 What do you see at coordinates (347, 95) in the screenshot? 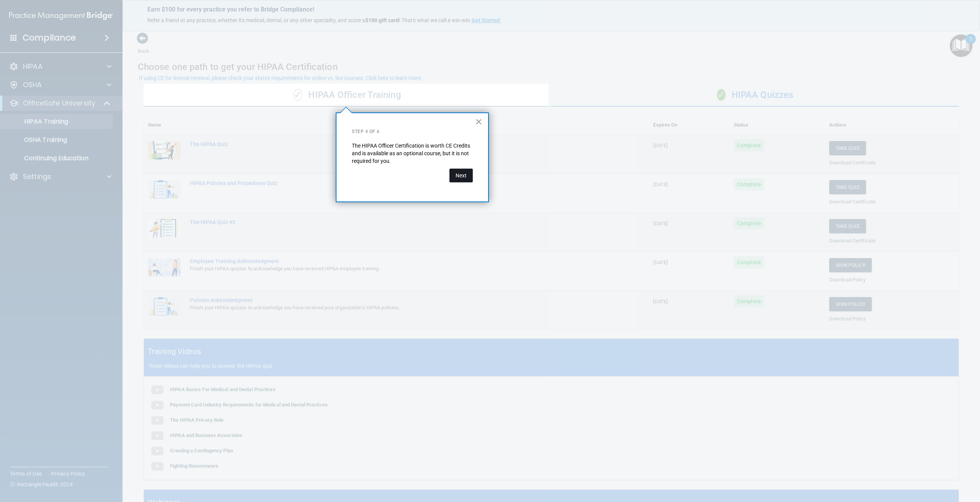
I see `div: HIPAA Officer Training` at bounding box center [347, 95].